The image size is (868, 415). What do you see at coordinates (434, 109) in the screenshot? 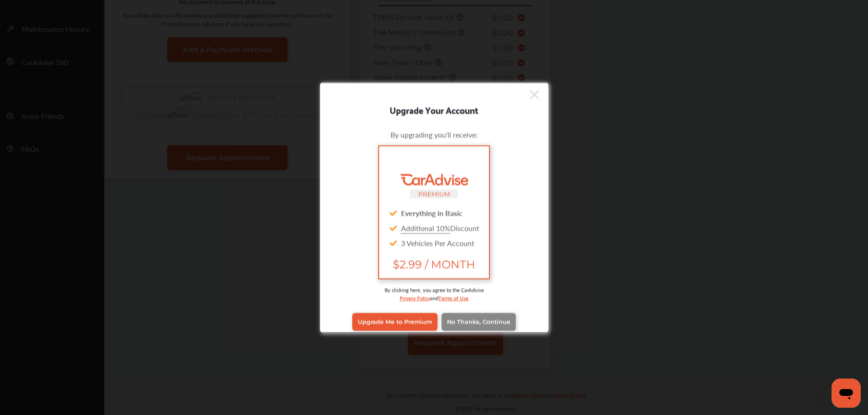
I see `div: Upgrade Your Account` at bounding box center [434, 109].